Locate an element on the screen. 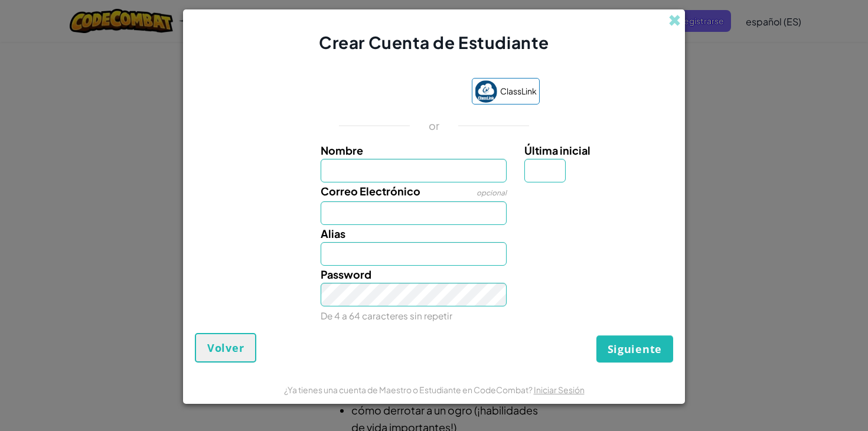 The width and height of the screenshot is (868, 431). span: ¿Ya tienes una cuenta de Maestro o Estudiante en CodeCombat? is located at coordinates (409, 390).